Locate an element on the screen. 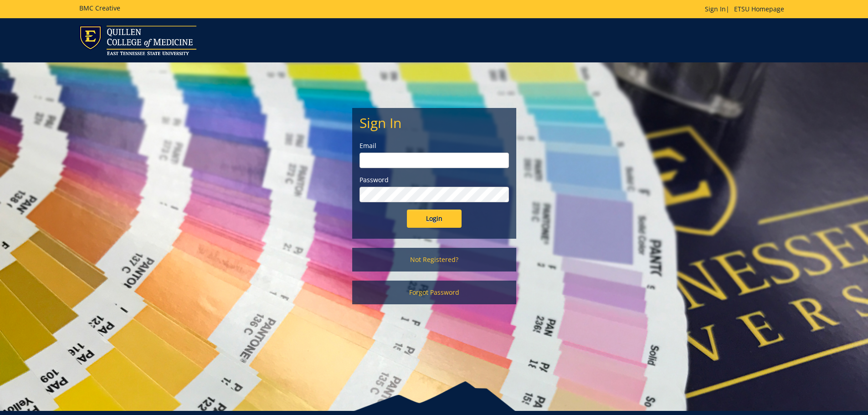 This screenshot has height=415, width=868. a: Forgot Password is located at coordinates (434, 292).